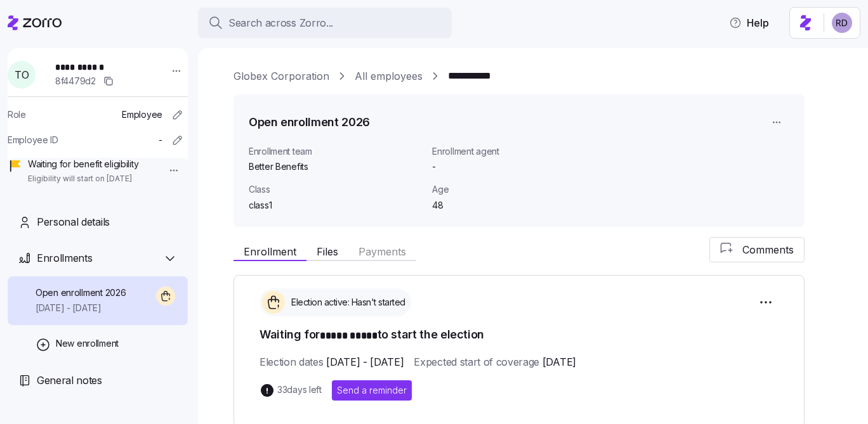 The height and width of the screenshot is (424, 868). I want to click on span: Comments, so click(768, 250).